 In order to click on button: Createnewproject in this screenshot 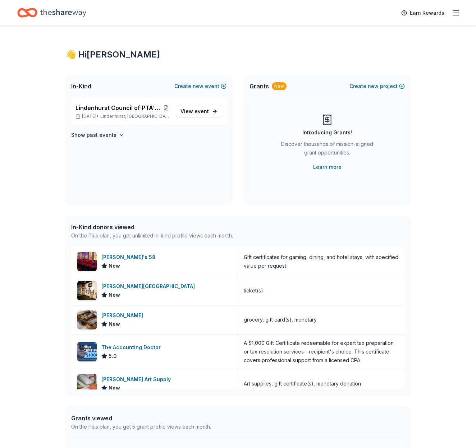, I will do `click(377, 86)`.